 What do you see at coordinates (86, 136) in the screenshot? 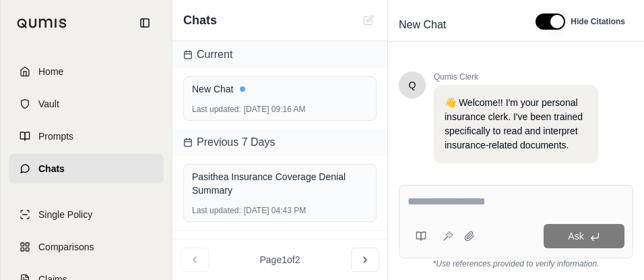
I see `a: Prompts` at bounding box center [86, 136].